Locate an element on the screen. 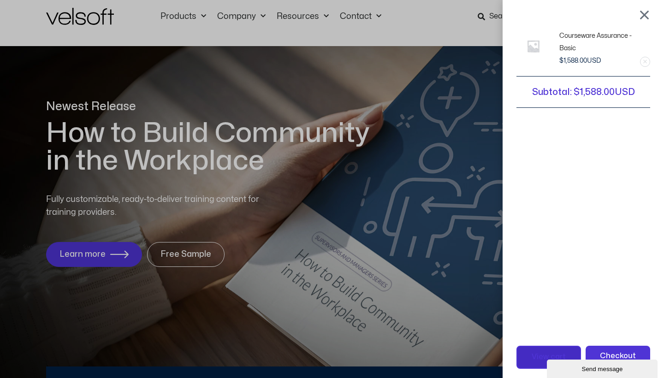 The image size is (664, 378). strong: Subtotal: is located at coordinates (552, 92).